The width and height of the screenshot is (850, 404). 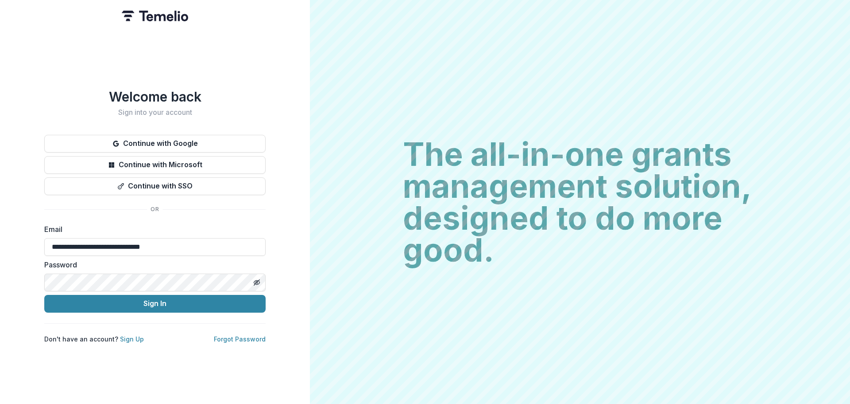 I want to click on label: Email, so click(x=152, y=229).